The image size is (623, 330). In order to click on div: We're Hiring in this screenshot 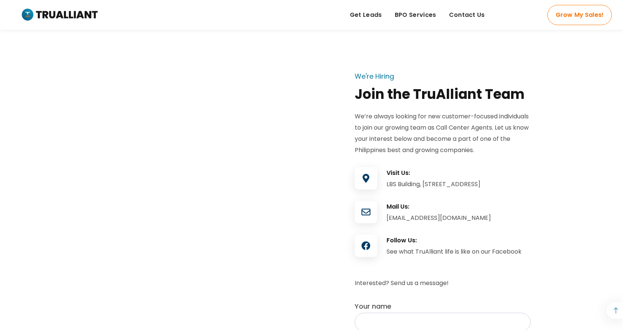, I will do `click(374, 76)`.